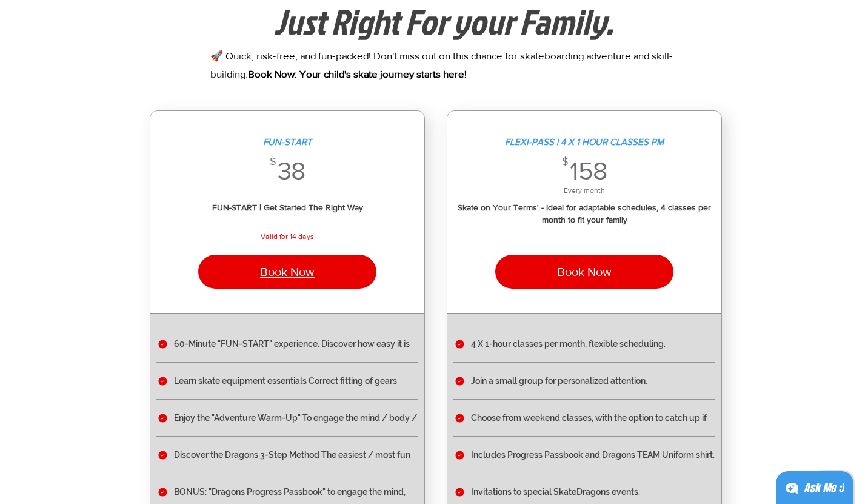 The image size is (868, 504). Describe the element at coordinates (288, 350) in the screenshot. I see `li: 60-Minute "FUN-START" experience. Discover how easy it is` at that location.